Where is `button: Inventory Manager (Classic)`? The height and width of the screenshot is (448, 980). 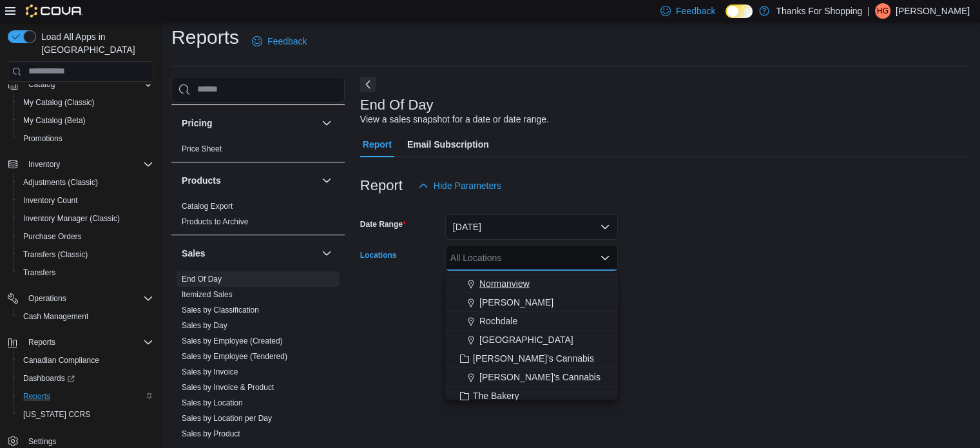 button: Inventory Manager (Classic) is located at coordinates (86, 218).